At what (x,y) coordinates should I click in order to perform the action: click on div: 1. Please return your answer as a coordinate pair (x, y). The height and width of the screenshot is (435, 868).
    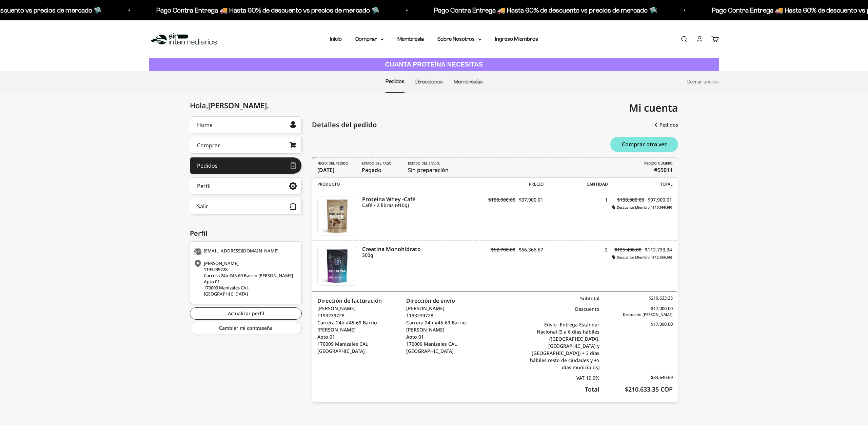
    Looking at the image, I should click on (575, 203).